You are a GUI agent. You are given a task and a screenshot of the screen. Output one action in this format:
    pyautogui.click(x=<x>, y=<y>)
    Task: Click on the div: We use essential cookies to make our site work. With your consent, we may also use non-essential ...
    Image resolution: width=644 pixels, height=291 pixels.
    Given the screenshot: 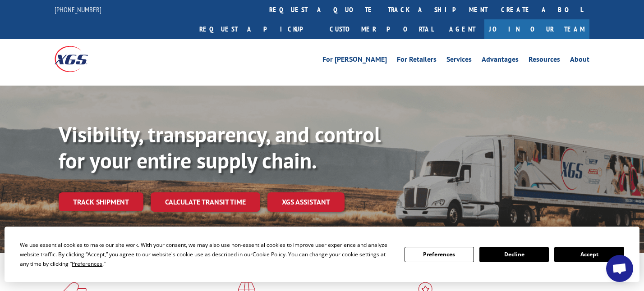 What is the action you would take?
    pyautogui.click(x=206, y=254)
    